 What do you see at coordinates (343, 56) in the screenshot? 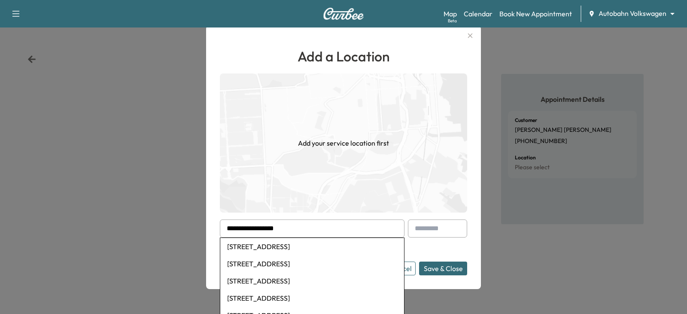
I see `h1: Add a Location` at bounding box center [343, 56].